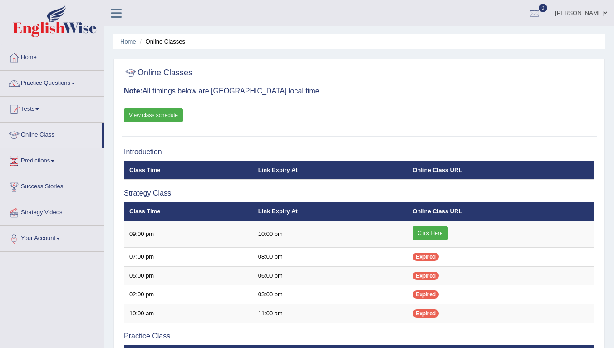  I want to click on li: Online Classes, so click(161, 41).